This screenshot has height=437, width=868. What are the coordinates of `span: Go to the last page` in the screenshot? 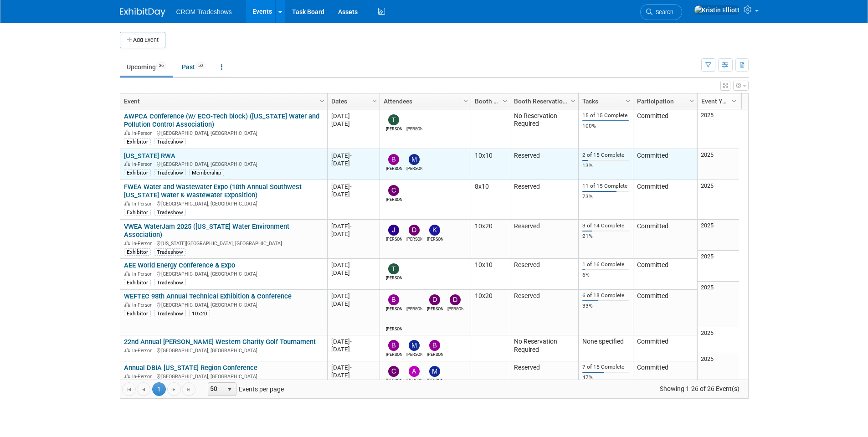 It's located at (188, 389).